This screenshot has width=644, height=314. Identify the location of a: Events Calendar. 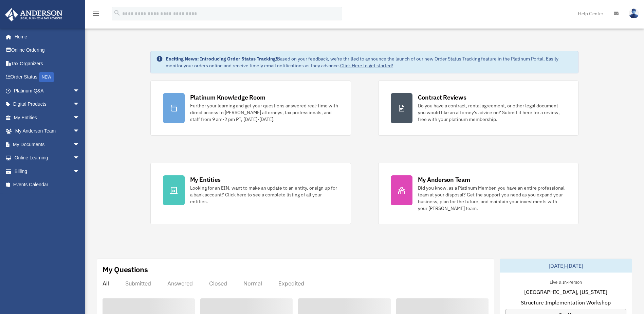
(47, 185).